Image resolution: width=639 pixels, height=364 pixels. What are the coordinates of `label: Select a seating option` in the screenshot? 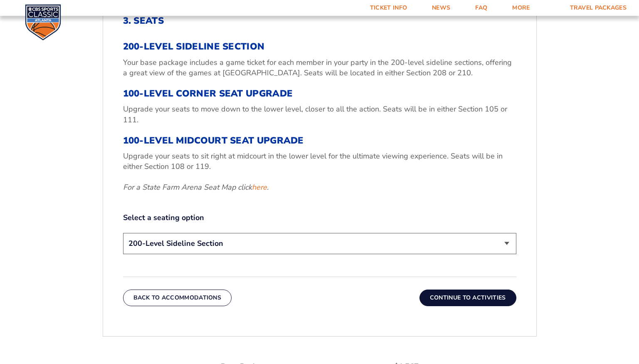 It's located at (320, 217).